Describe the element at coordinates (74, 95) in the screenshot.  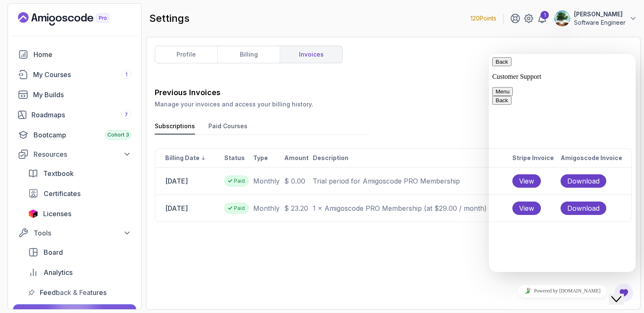
I see `a: builds` at that location.